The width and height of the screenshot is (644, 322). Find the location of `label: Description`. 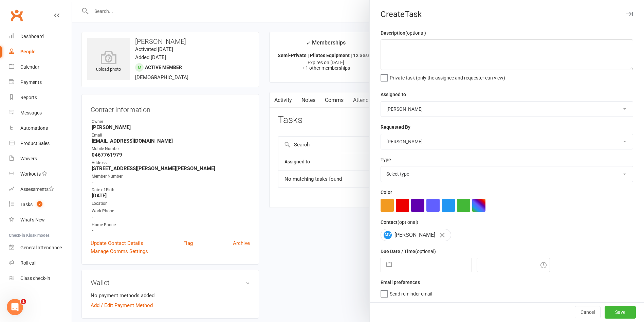

label: Description is located at coordinates (403, 33).